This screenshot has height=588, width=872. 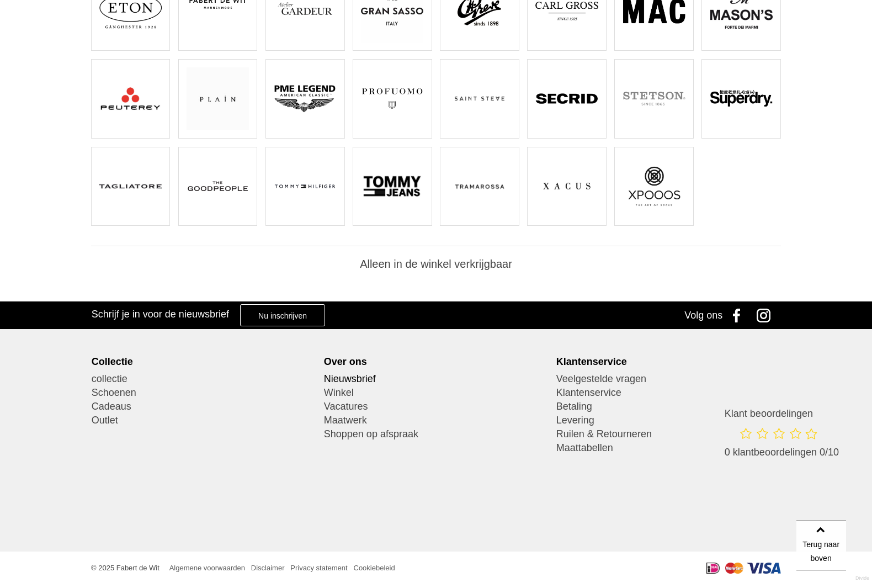 What do you see at coordinates (566, 186) in the screenshot?
I see `img: Xacus` at bounding box center [566, 186].